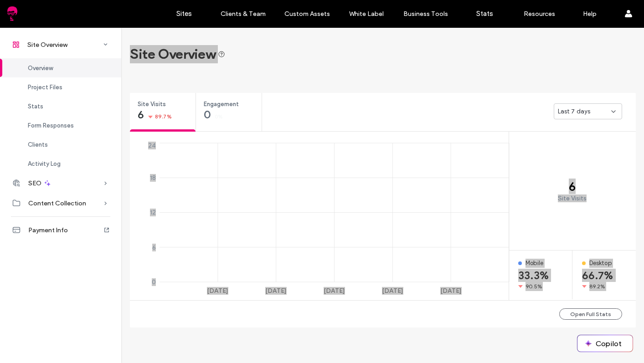  What do you see at coordinates (597, 286) in the screenshot?
I see `span: 89.2%` at bounding box center [597, 286].